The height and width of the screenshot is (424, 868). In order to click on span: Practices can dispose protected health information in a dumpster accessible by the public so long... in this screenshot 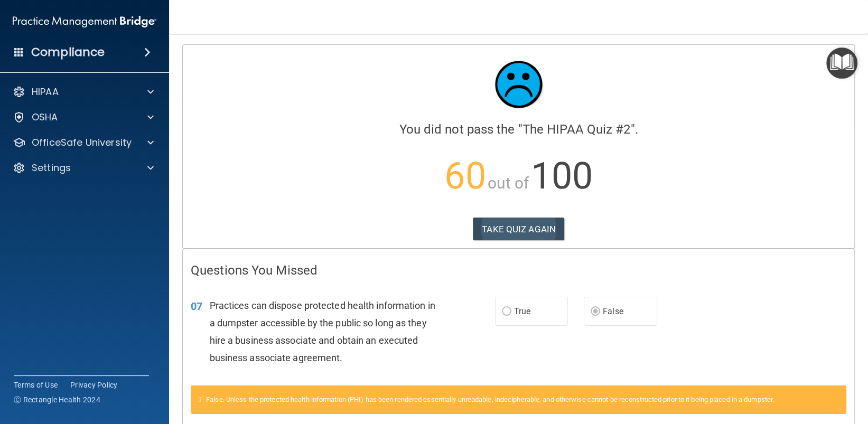, I will do `click(322, 332)`.